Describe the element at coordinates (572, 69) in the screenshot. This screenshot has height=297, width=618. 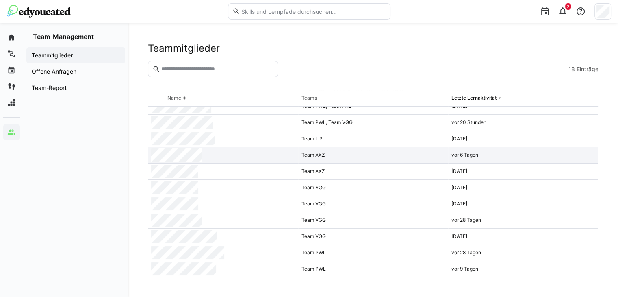
I see `span: 18` at that location.